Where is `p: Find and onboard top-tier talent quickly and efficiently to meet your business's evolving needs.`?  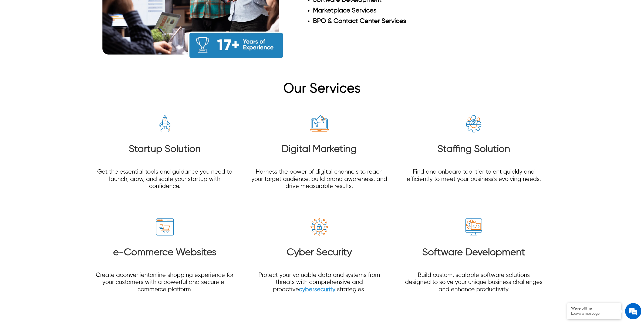 p: Find and onboard top-tier talent quickly and efficiently to meet your business's evolving needs. is located at coordinates (474, 176).